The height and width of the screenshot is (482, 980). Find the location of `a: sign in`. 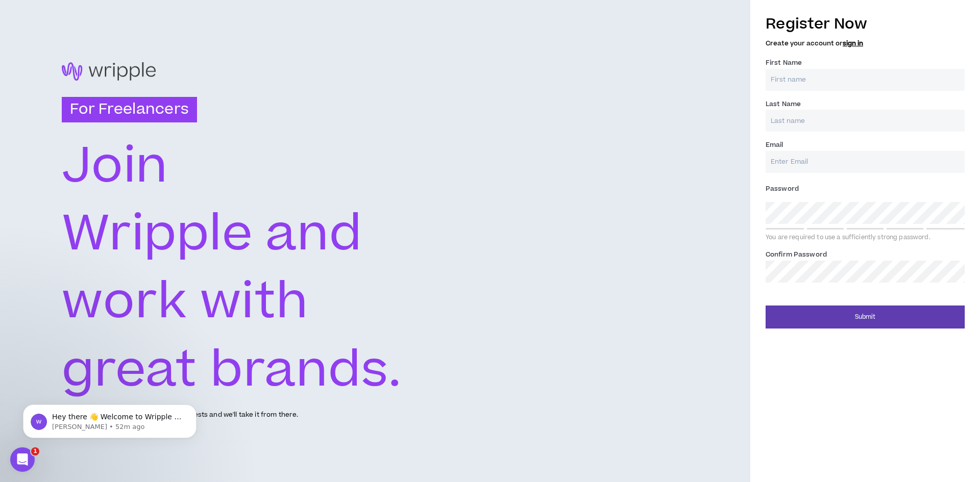

a: sign in is located at coordinates (854, 43).